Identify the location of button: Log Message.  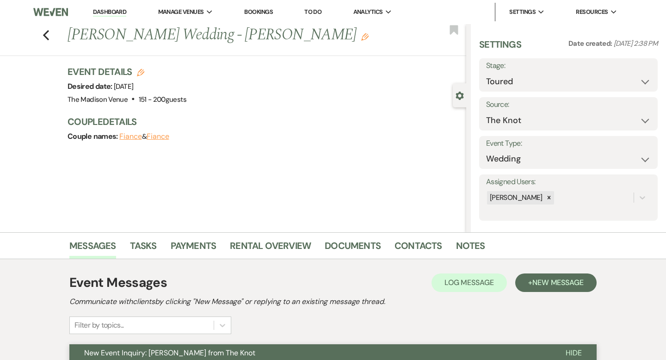
(469, 283).